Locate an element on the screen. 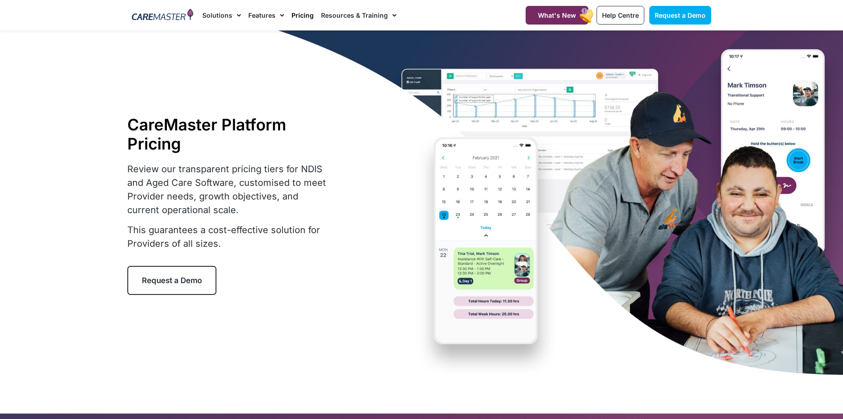  h1: CareMaster Platform Pricing is located at coordinates (230, 134).